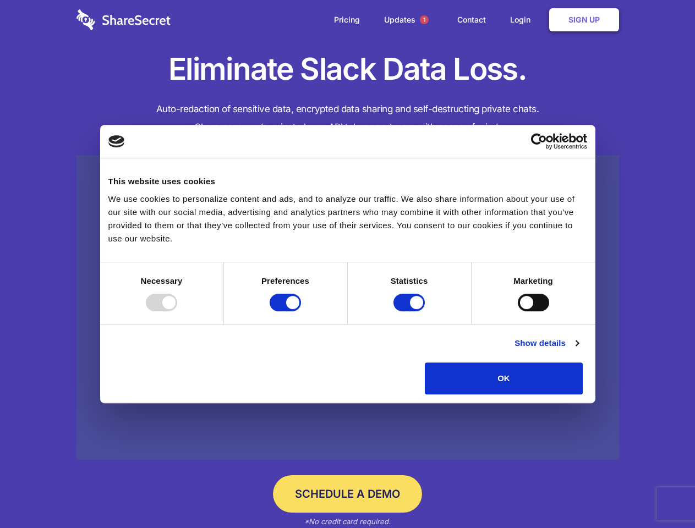 The width and height of the screenshot is (695, 528). Describe the element at coordinates (346, 20) in the screenshot. I see `a: Pricing` at that location.